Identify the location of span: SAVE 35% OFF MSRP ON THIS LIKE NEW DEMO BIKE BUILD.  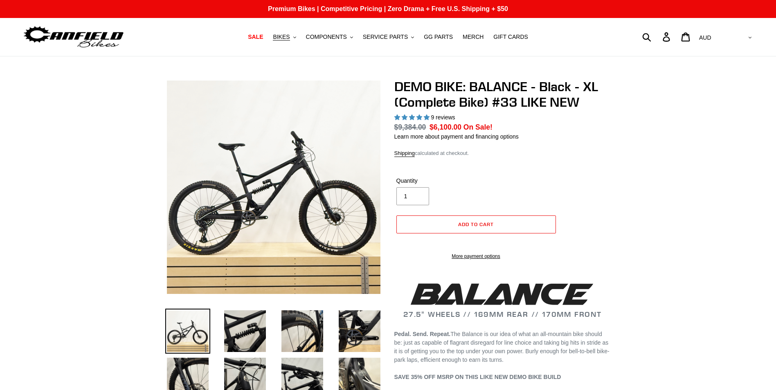
(478, 377).